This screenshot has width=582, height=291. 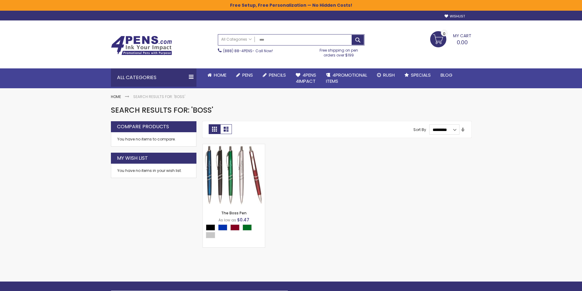 I want to click on div: Select A Color, so click(x=235, y=232).